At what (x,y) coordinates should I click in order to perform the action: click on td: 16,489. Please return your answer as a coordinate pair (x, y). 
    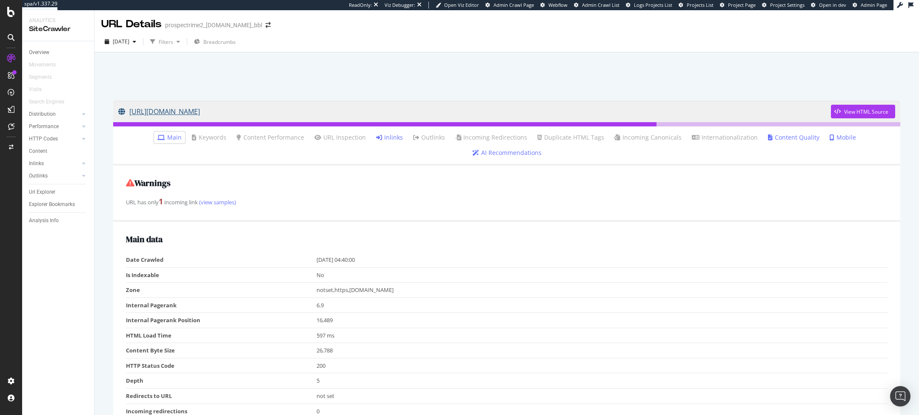
    Looking at the image, I should click on (602, 320).